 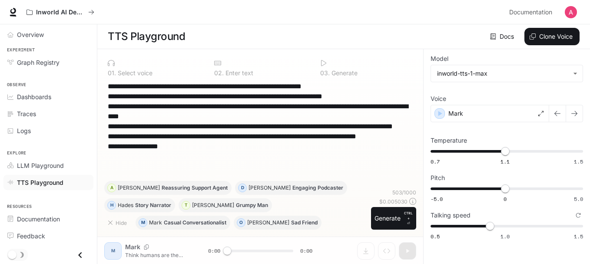 I want to click on span: Dark mode toggle, so click(x=12, y=254).